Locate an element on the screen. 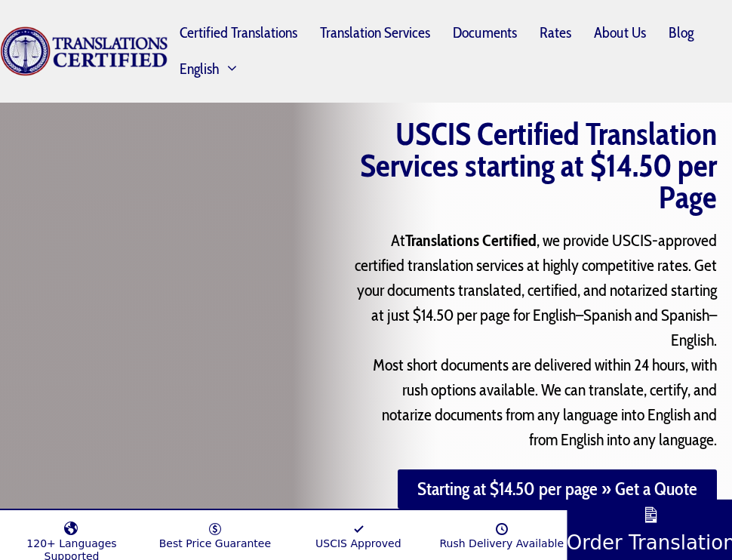 The height and width of the screenshot is (560, 732). a: About Us is located at coordinates (620, 33).